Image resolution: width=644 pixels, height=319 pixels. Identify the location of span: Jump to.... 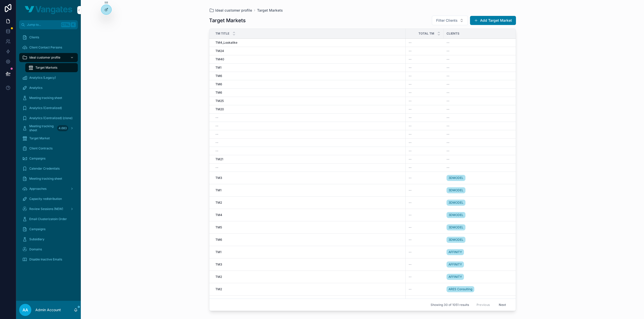
(43, 25).